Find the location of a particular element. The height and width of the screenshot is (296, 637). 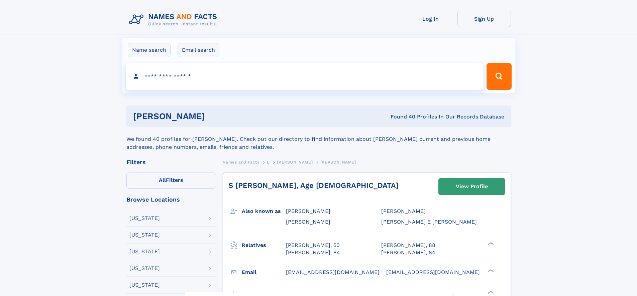

button: Search Button is located at coordinates (499, 77).